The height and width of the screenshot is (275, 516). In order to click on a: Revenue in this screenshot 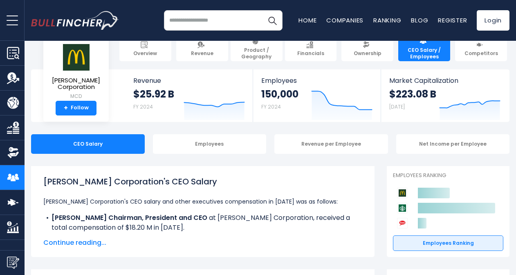, I will do `click(202, 49)`.